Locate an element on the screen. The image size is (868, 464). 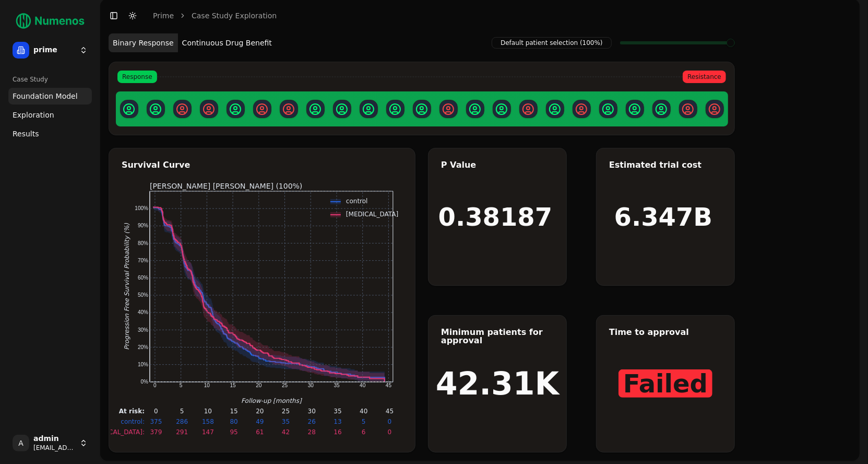
text: 291 is located at coordinates (182, 432).